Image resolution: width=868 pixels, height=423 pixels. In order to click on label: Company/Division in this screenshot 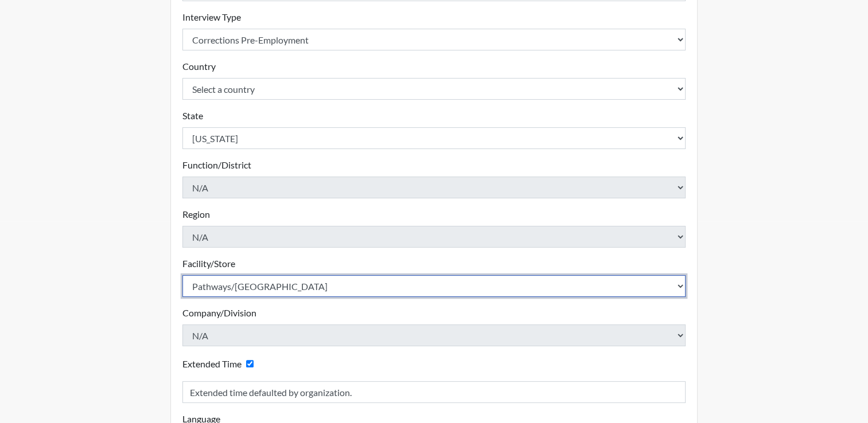, I will do `click(219, 313)`.